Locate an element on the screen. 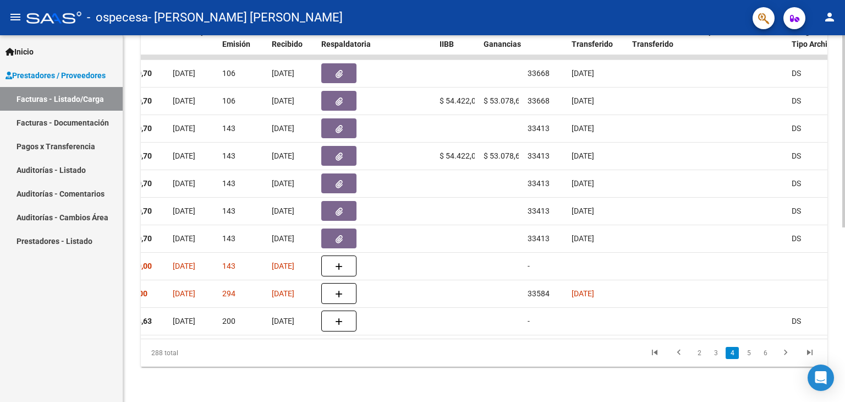 The width and height of the screenshot is (845, 402). datatable-header-cell: Fecha Recibido is located at coordinates (292, 44).